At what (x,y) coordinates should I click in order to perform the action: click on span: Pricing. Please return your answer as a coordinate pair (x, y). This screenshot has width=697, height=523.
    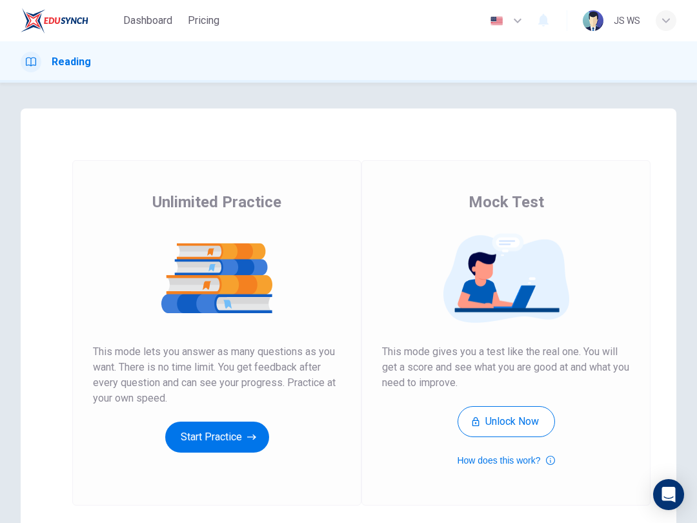
    Looking at the image, I should click on (203, 21).